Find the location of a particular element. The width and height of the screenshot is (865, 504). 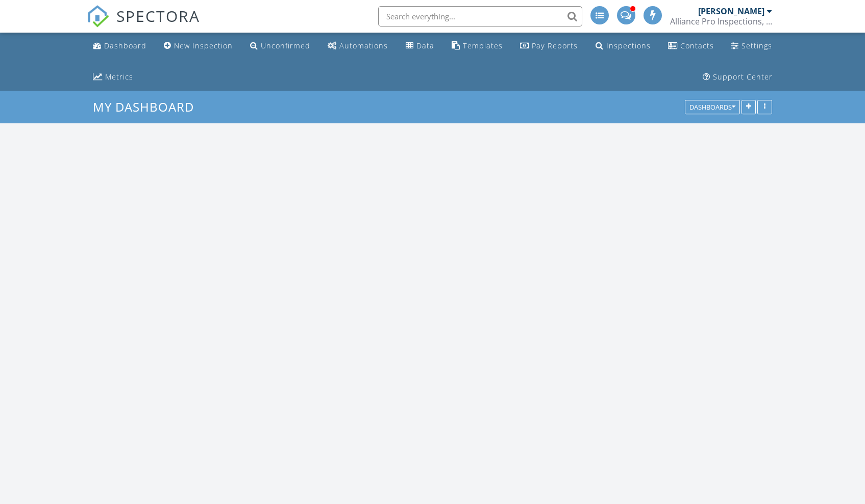

div: Alliance Pro Inspections, LLC is located at coordinates (721, 22).